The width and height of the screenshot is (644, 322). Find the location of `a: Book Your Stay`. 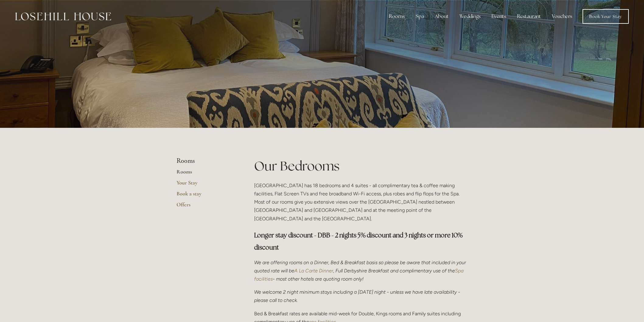

a: Book Your Stay is located at coordinates (606, 17).